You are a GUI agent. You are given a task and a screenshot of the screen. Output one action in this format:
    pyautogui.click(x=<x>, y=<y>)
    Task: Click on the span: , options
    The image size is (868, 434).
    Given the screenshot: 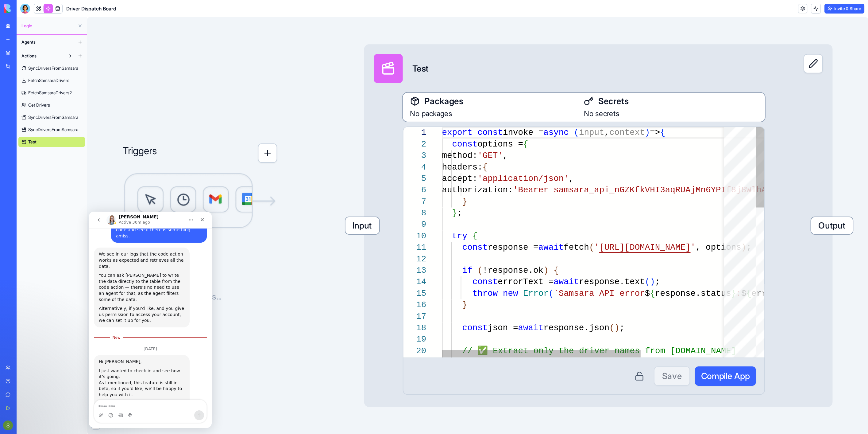 What is the action you would take?
    pyautogui.click(x=719, y=247)
    